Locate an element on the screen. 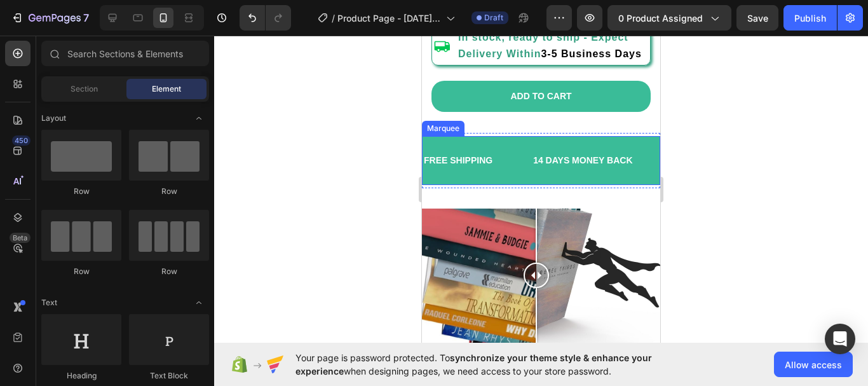 The image size is (868, 386). button: Allow access is located at coordinates (813, 365).